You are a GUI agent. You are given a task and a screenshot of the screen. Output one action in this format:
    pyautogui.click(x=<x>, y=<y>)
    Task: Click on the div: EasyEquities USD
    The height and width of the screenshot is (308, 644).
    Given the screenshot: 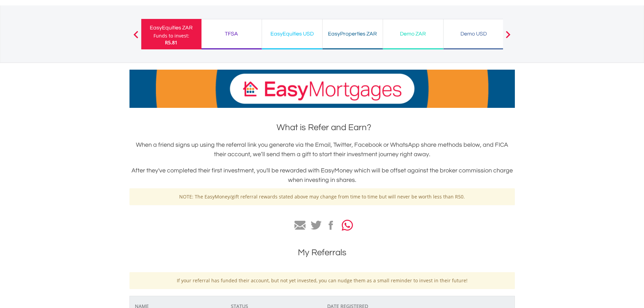 What is the action you would take?
    pyautogui.click(x=292, y=34)
    